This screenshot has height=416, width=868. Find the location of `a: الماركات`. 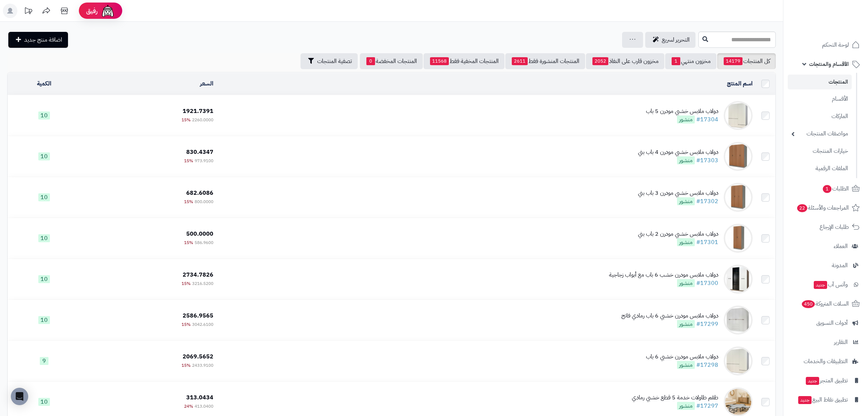

a: الماركات is located at coordinates (819, 116).